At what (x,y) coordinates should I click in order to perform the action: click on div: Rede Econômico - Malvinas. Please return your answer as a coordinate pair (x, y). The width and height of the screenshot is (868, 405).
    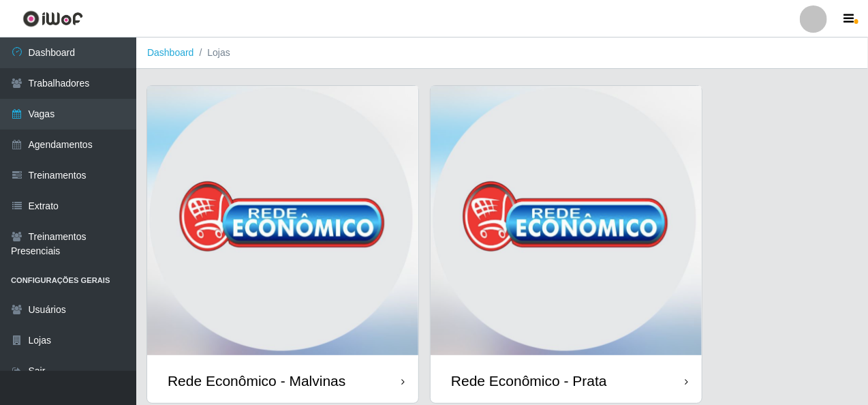
    Looking at the image, I should click on (256, 380).